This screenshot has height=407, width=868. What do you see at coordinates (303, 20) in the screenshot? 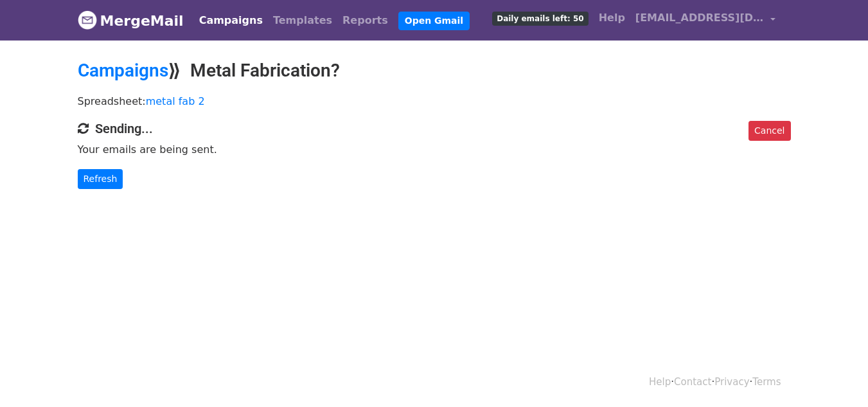
I see `a: Templates` at bounding box center [303, 20].